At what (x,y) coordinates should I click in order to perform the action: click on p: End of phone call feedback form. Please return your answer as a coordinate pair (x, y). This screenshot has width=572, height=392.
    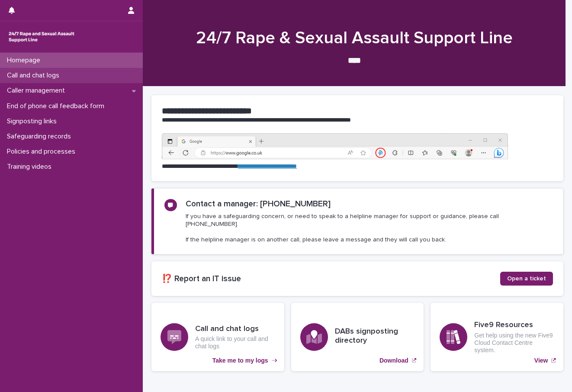
    Looking at the image, I should click on (57, 106).